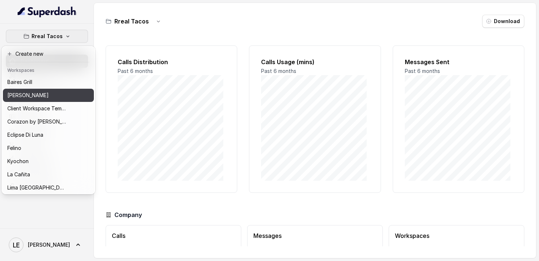  I want to click on p: Baires Grill, so click(20, 82).